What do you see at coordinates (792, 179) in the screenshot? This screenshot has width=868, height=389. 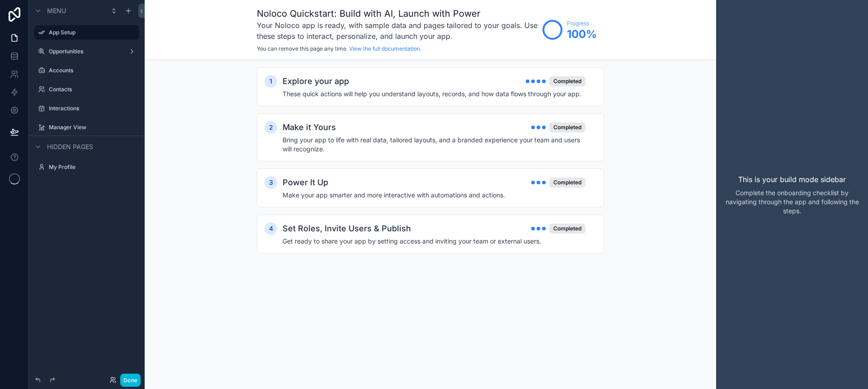 I see `p: This is your build mode sidebar` at bounding box center [792, 179].